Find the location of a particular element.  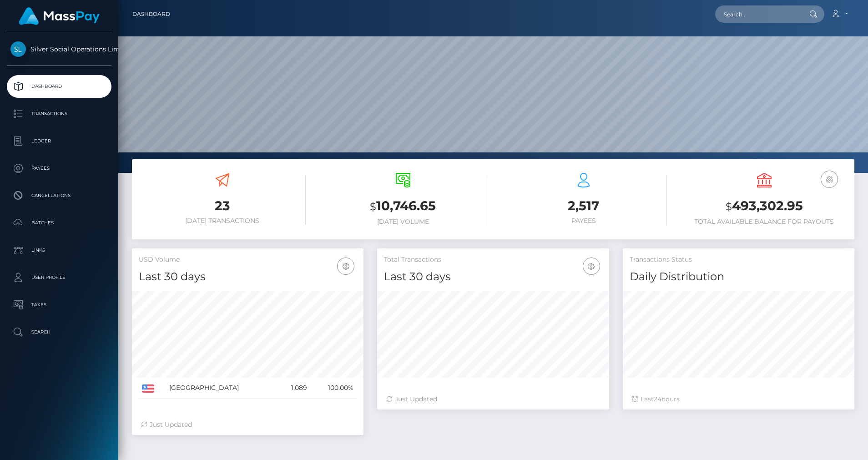

a: Payees is located at coordinates (59, 169).